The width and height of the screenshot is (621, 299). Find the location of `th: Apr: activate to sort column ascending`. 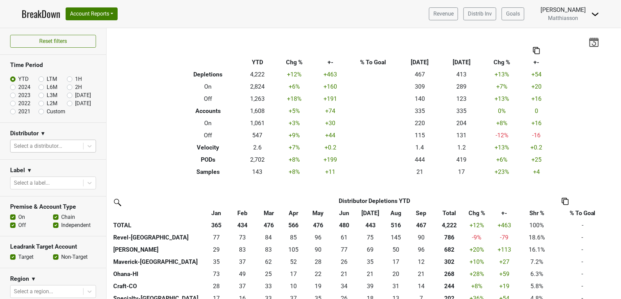

th: Apr: activate to sort column ascending is located at coordinates (293, 213).